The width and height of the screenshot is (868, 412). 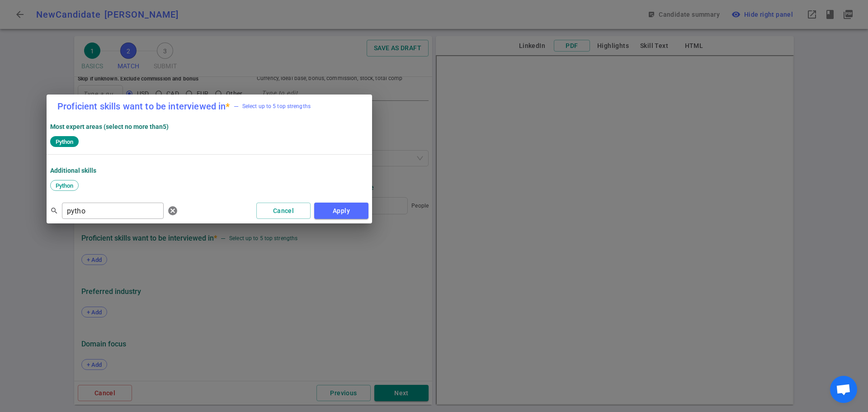 What do you see at coordinates (173, 211) in the screenshot?
I see `span: cancel` at bounding box center [173, 211].